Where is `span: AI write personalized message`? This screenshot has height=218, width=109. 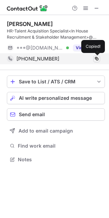 span: AI write personalized message is located at coordinates (55, 98).